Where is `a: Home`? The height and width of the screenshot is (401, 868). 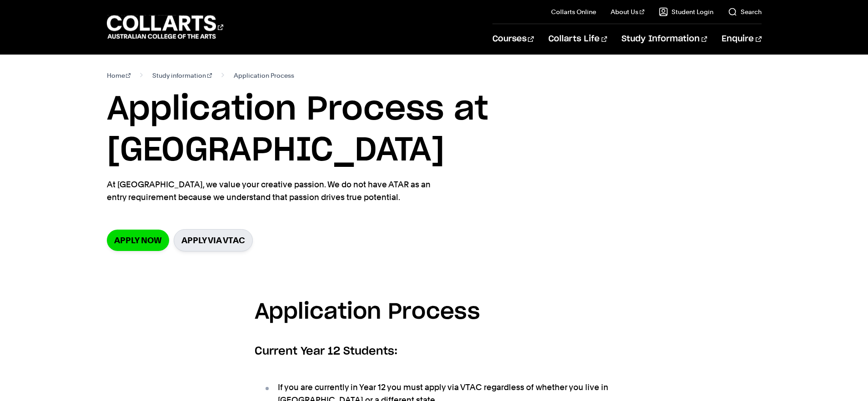 a: Home is located at coordinates (118, 75).